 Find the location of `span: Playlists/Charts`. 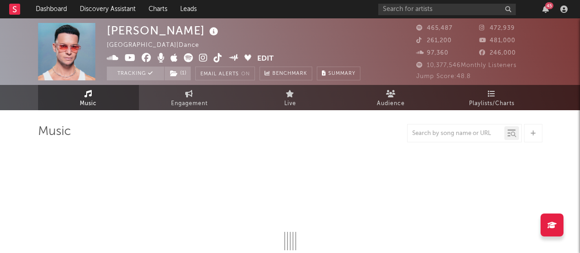

span: Playlists/Charts is located at coordinates (491, 104).